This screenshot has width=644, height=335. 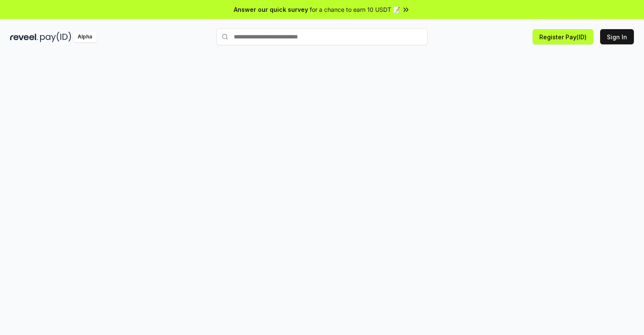 I want to click on span: for a chance to earn 10 USDT 📝, so click(x=355, y=9).